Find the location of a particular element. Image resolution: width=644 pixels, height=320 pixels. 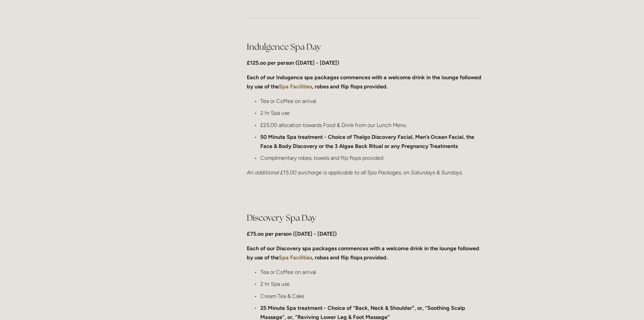

strong: Each of our Discovery spa packages commences with a welcome drink in the lounge followed by use o... is located at coordinates (364, 253).